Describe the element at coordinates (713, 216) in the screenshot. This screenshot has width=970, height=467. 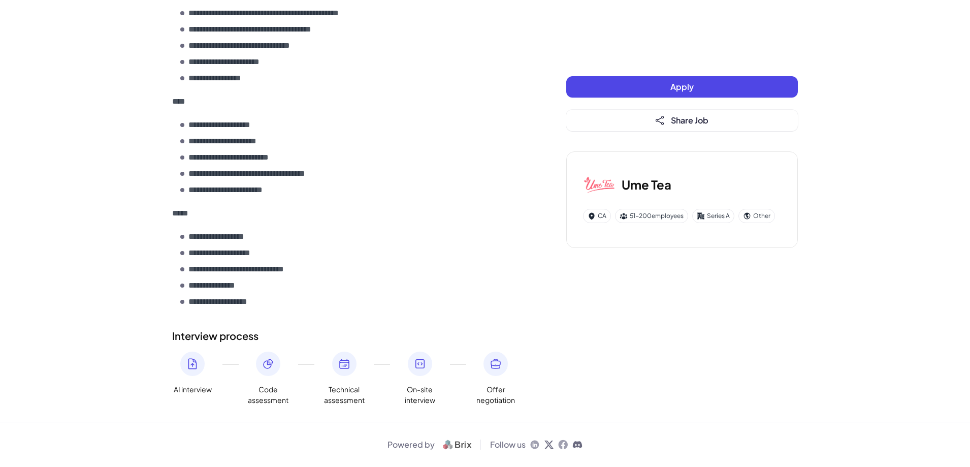
I see `div: Series A` at that location.